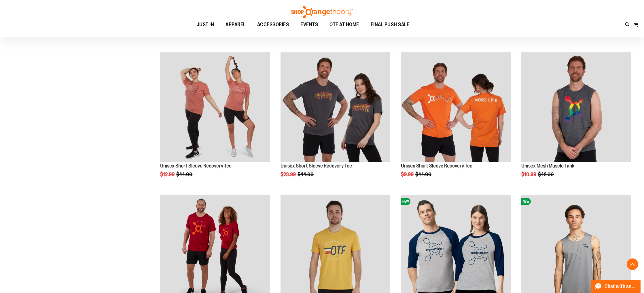 The height and width of the screenshot is (293, 644). What do you see at coordinates (344, 25) in the screenshot?
I see `a: OTF AT HOME` at bounding box center [344, 25].